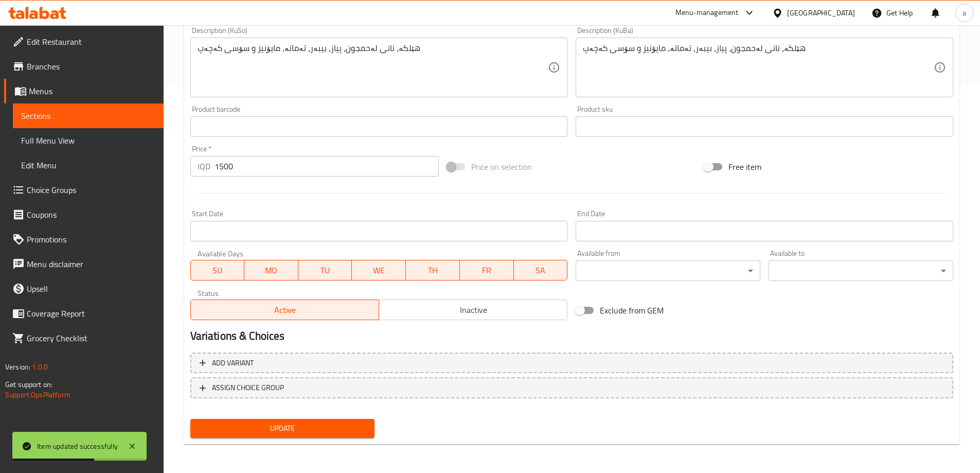 The width and height of the screenshot is (980, 473). What do you see at coordinates (28, 384) in the screenshot?
I see `span: Get support on:` at bounding box center [28, 384].